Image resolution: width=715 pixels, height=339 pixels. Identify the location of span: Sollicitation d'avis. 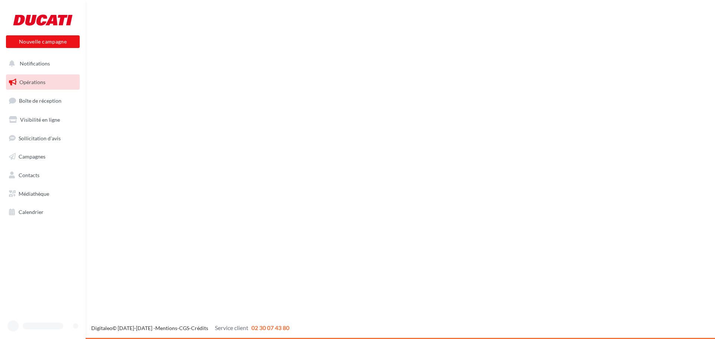
(39, 138).